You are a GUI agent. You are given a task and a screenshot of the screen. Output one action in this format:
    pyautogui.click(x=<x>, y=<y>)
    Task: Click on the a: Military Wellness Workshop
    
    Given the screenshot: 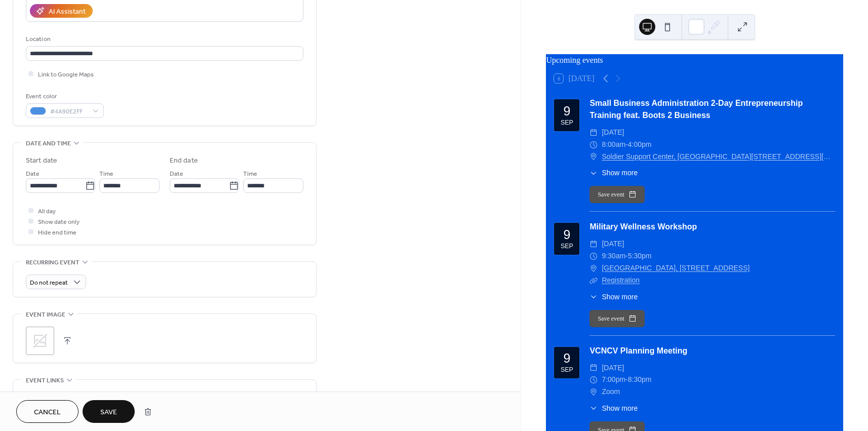 What is the action you would take?
    pyautogui.click(x=643, y=226)
    